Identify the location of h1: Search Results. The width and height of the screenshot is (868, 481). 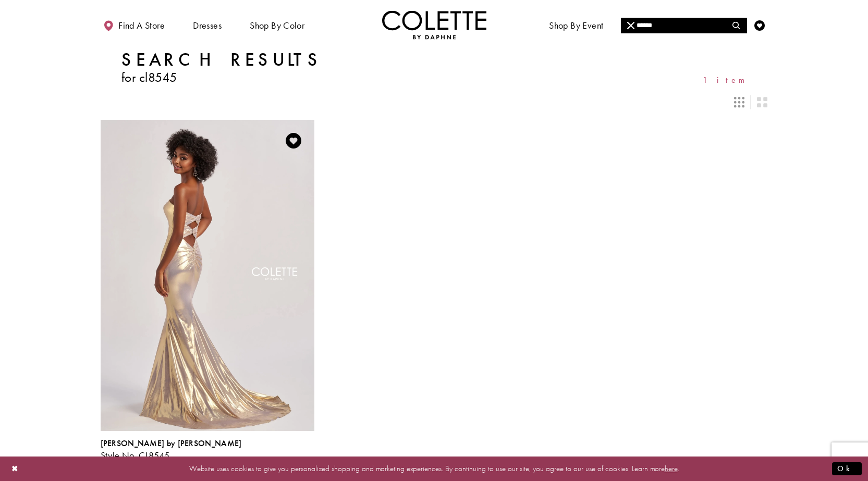
(222, 60).